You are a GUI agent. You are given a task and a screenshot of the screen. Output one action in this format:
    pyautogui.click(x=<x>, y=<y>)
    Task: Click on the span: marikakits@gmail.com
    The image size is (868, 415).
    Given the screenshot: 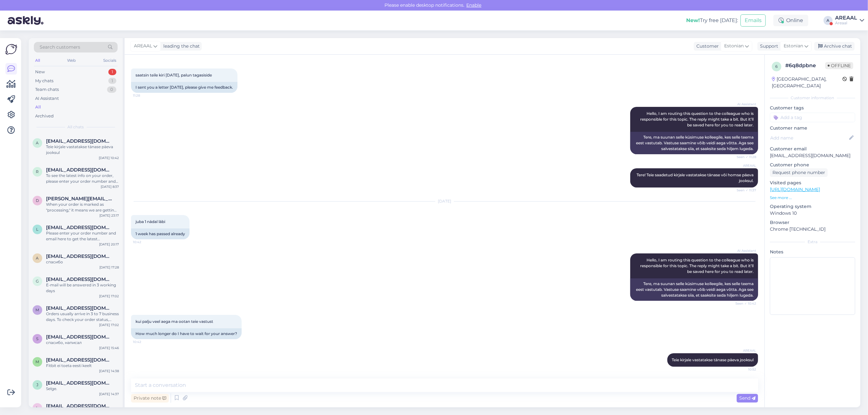 What is the action you would take?
    pyautogui.click(x=79, y=308)
    